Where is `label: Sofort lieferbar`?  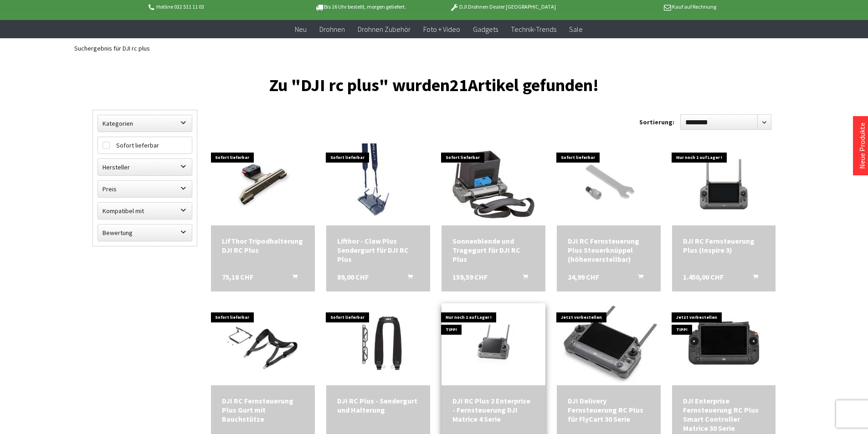 label: Sofort lieferbar is located at coordinates (145, 145).